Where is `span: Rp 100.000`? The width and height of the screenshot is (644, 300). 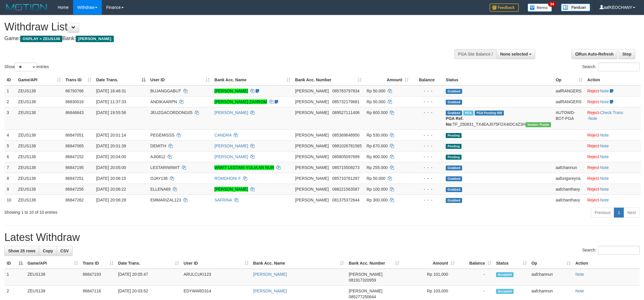 span: Rp 100.000 is located at coordinates (377, 189).